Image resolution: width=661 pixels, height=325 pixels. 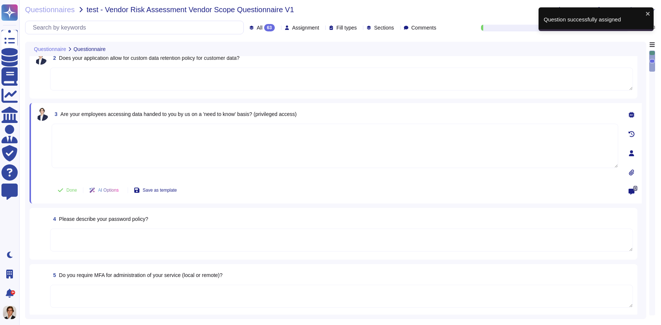 What do you see at coordinates (55, 114) in the screenshot?
I see `span: 3` at bounding box center [55, 114].